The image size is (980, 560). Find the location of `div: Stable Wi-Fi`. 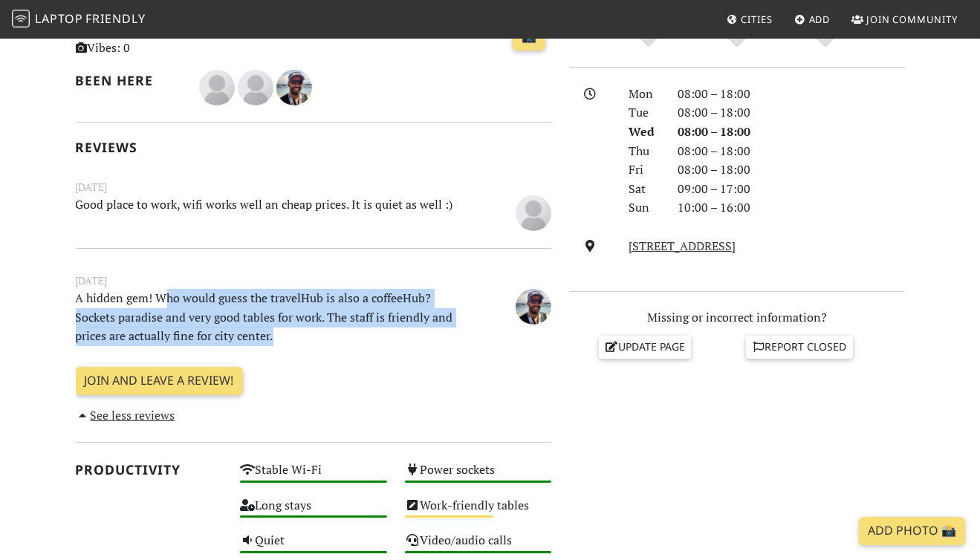

div: Stable Wi-Fi is located at coordinates (314, 477).